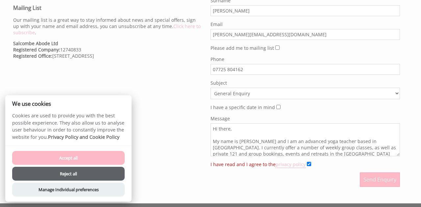 This screenshot has height=207, width=421. Describe the element at coordinates (68, 189) in the screenshot. I see `button: Manage Individual preferences` at that location.